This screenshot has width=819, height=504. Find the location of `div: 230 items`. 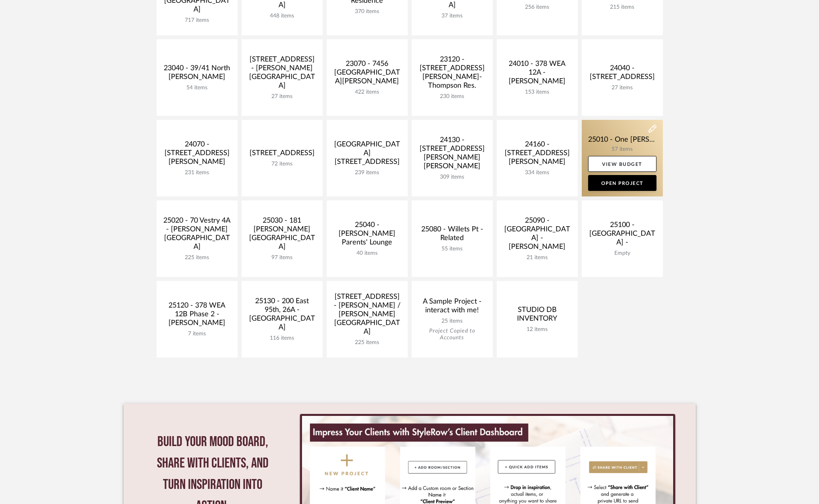

div: 230 items is located at coordinates (452, 96).